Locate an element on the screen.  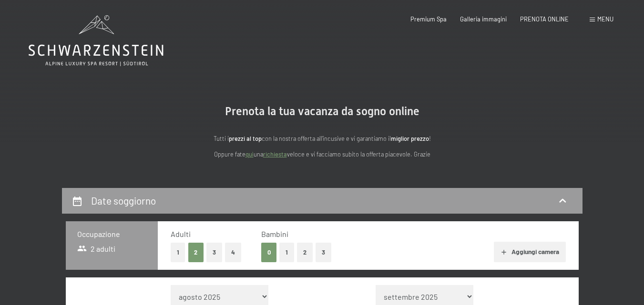
span: PRENOTA ONLINE is located at coordinates (544, 19).